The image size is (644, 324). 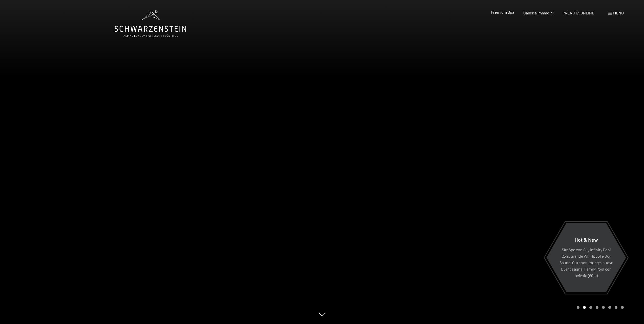 What do you see at coordinates (586, 262) in the screenshot?
I see `p: Sky Spa con Sky infinity Pool 23m, grande Whirlpool e Sky Sauna, Outdoor Lounge, nuova Event saun...` at bounding box center [586, 262].